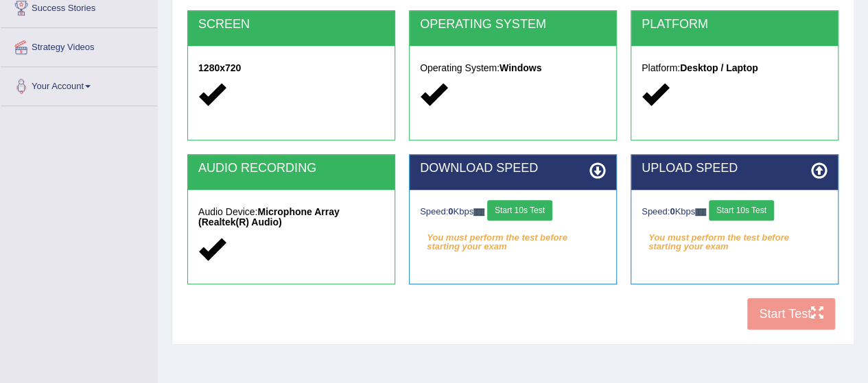 The height and width of the screenshot is (383, 868). I want to click on h2: PLATFORM, so click(734, 24).